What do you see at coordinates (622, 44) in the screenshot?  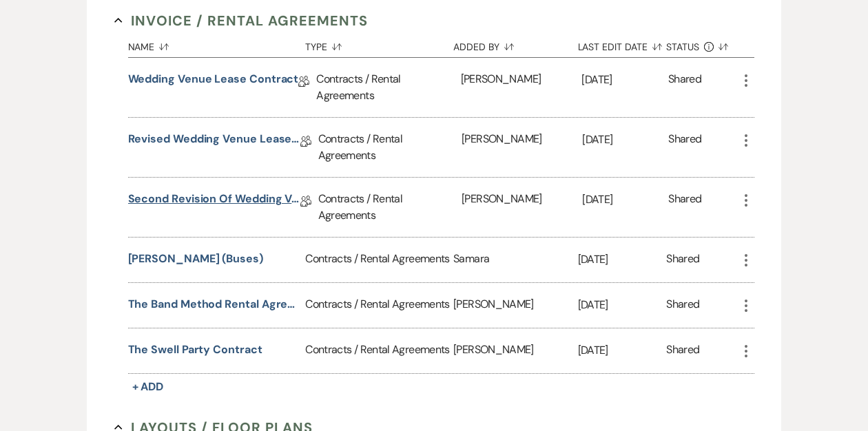 I see `button: Last Edit Date` at bounding box center [622, 44].